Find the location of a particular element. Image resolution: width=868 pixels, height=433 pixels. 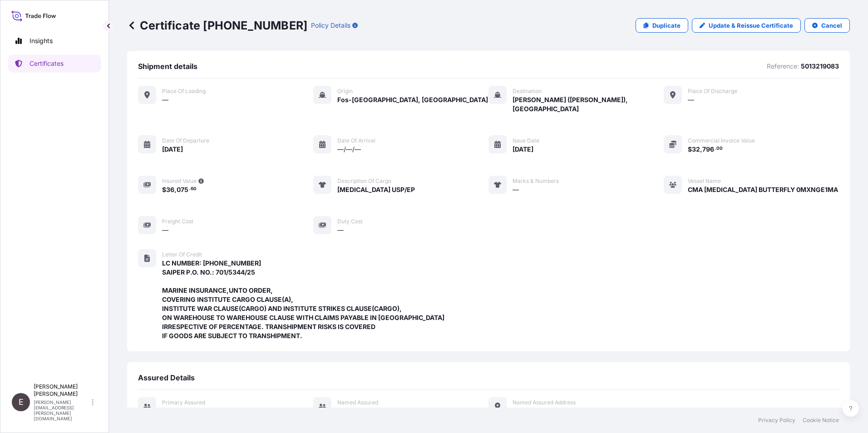

span: Named Assured Address is located at coordinates (544, 403).